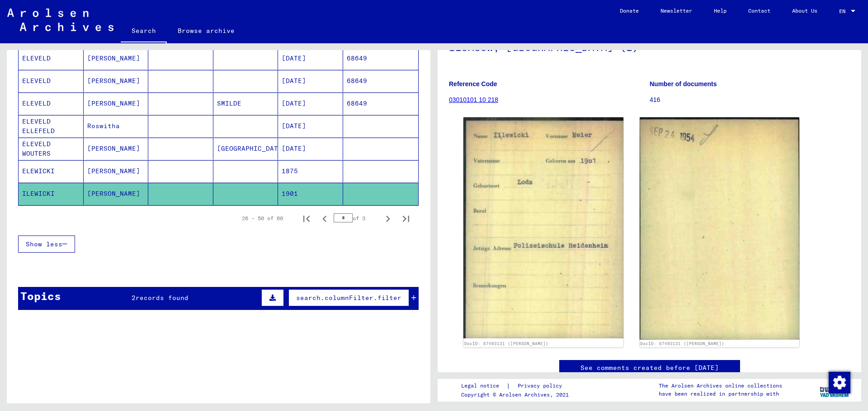  Describe the element at coordinates (517, 396) in the screenshot. I see `p: Copyright © Arolsen Archives, 2021` at that location.